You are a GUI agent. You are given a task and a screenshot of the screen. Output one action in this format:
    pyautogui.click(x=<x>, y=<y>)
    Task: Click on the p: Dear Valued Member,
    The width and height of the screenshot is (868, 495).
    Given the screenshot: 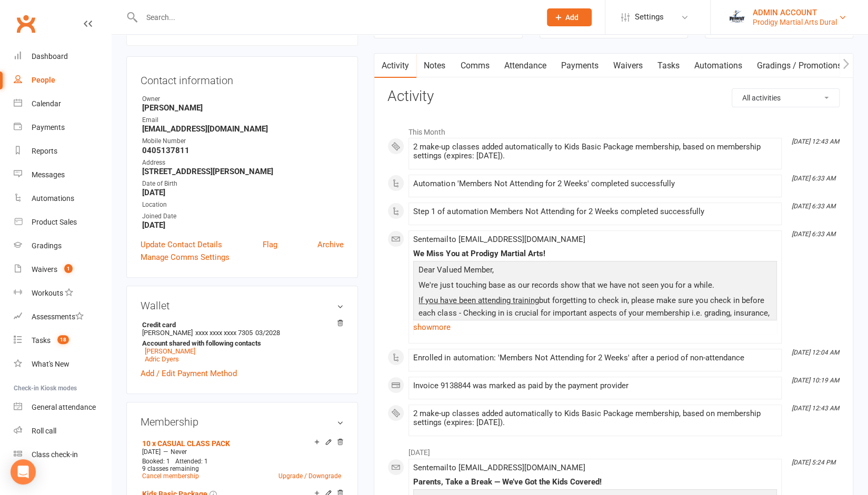 What is the action you would take?
    pyautogui.click(x=595, y=271)
    